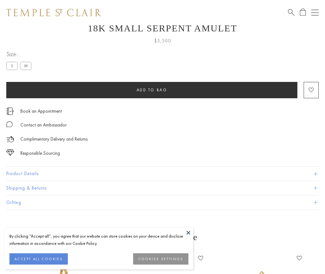 The image size is (325, 274). Describe the element at coordinates (99, 240) in the screenshot. I see `div: By clicking “Accept all”, you agree that our website can store cookies on your device and disclos...` at that location.